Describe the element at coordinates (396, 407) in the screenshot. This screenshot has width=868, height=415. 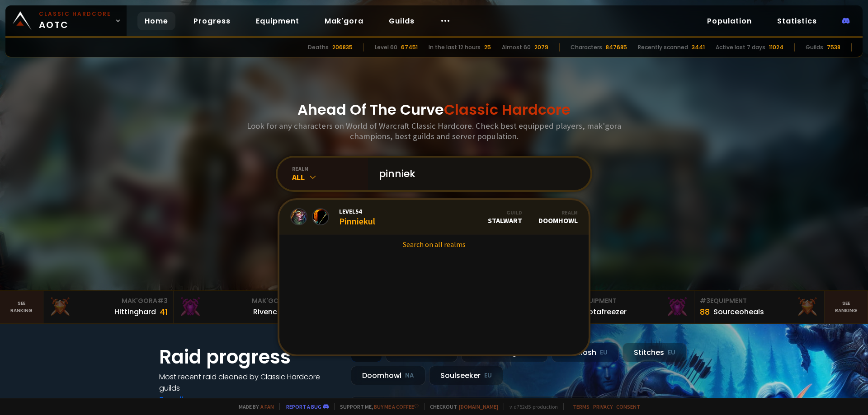
I see `a: Buy me a coffee` at that location.